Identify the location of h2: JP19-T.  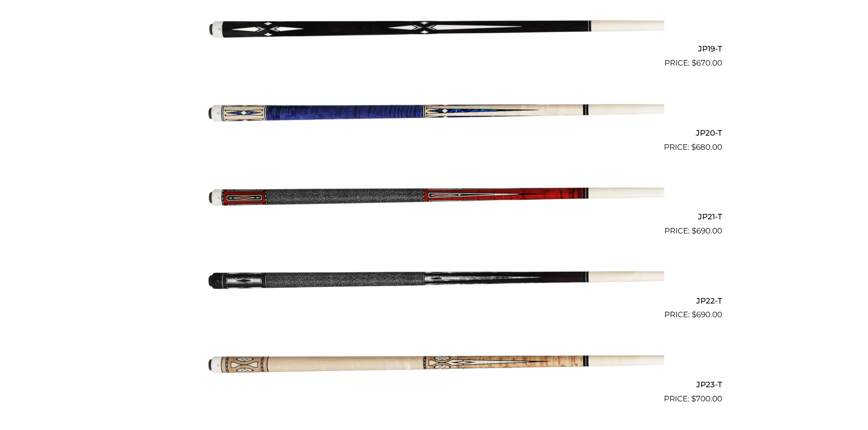
(434, 48).